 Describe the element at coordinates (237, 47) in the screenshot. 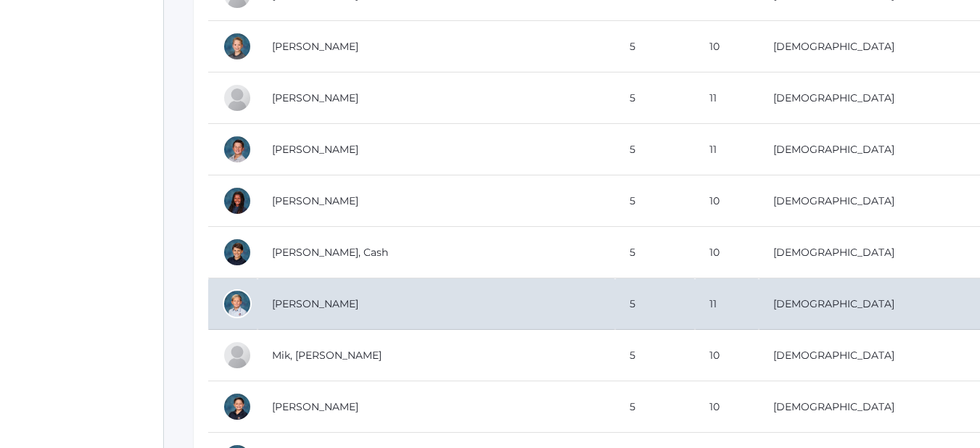

I see `div: Grant Hein` at that location.